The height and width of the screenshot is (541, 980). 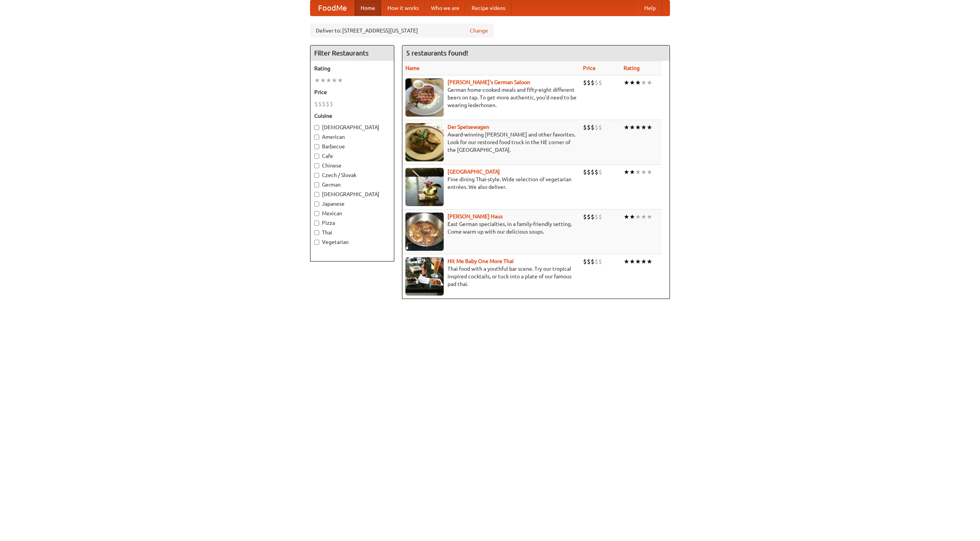 What do you see at coordinates (590, 68) in the screenshot?
I see `a: Price` at bounding box center [590, 68].